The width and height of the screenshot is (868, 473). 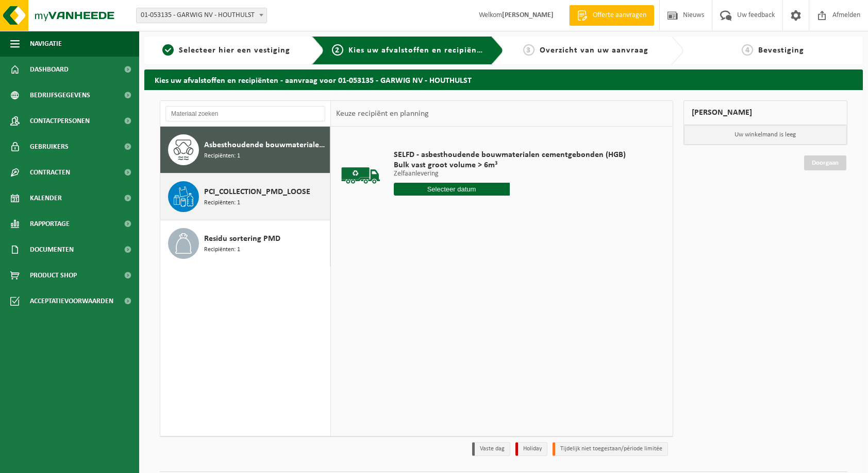 I want to click on span: Bulk vast groot volume > 6m³, so click(x=509, y=165).